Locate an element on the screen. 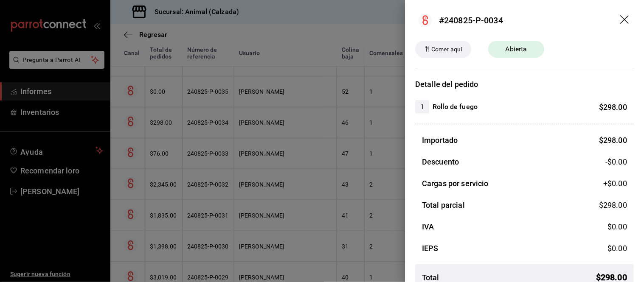 The width and height of the screenshot is (644, 282). button: arrastrar is located at coordinates (625, 21).